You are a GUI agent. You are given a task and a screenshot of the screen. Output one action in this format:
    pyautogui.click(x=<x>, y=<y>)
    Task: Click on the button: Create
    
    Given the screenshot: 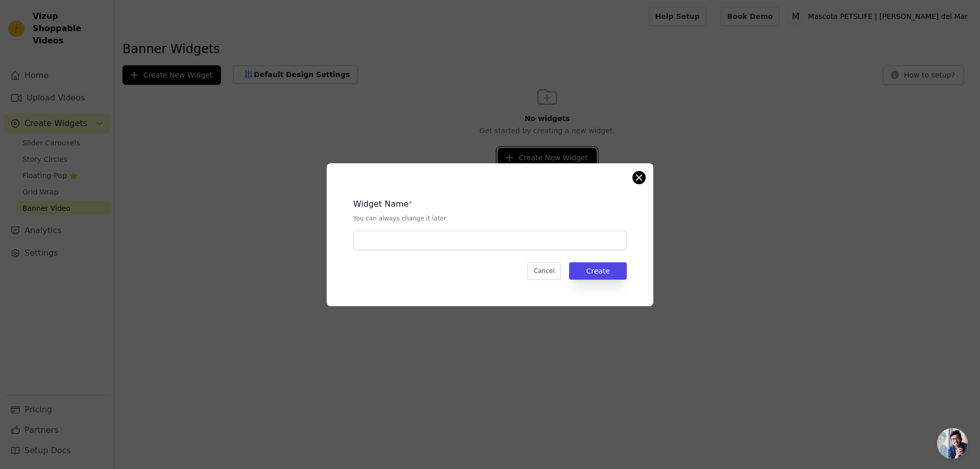 What is the action you would take?
    pyautogui.click(x=598, y=271)
    